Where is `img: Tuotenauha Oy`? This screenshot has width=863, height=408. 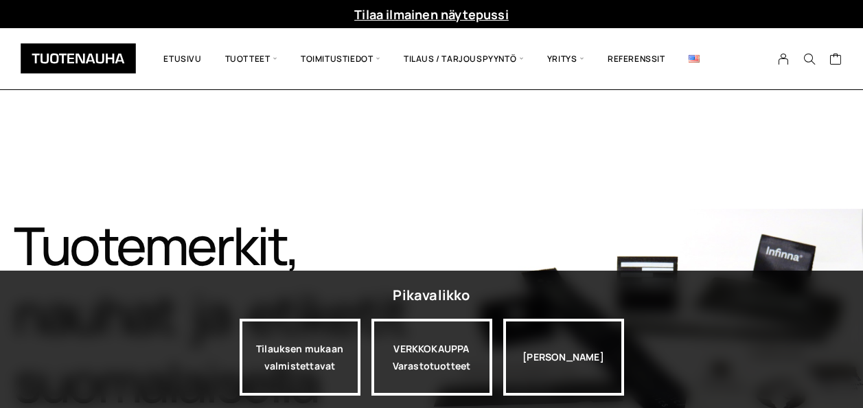
img: Tuotenauha Oy is located at coordinates (78, 58).